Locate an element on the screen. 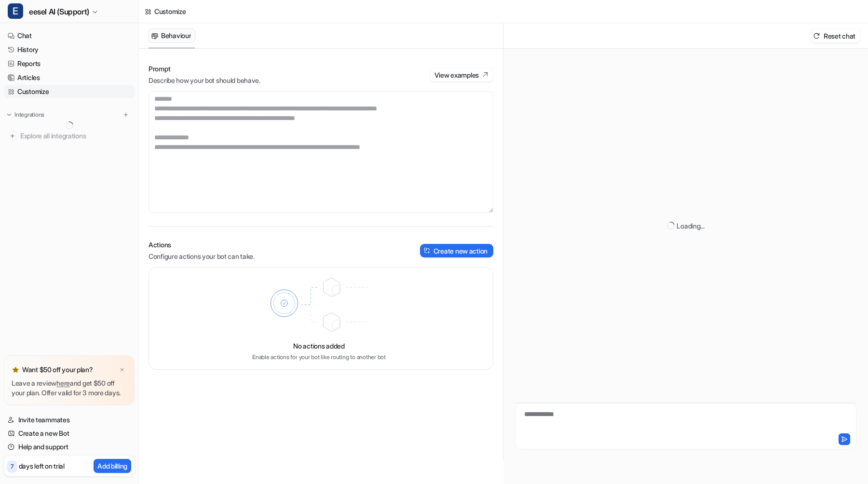  p: 7 is located at coordinates (12, 467).